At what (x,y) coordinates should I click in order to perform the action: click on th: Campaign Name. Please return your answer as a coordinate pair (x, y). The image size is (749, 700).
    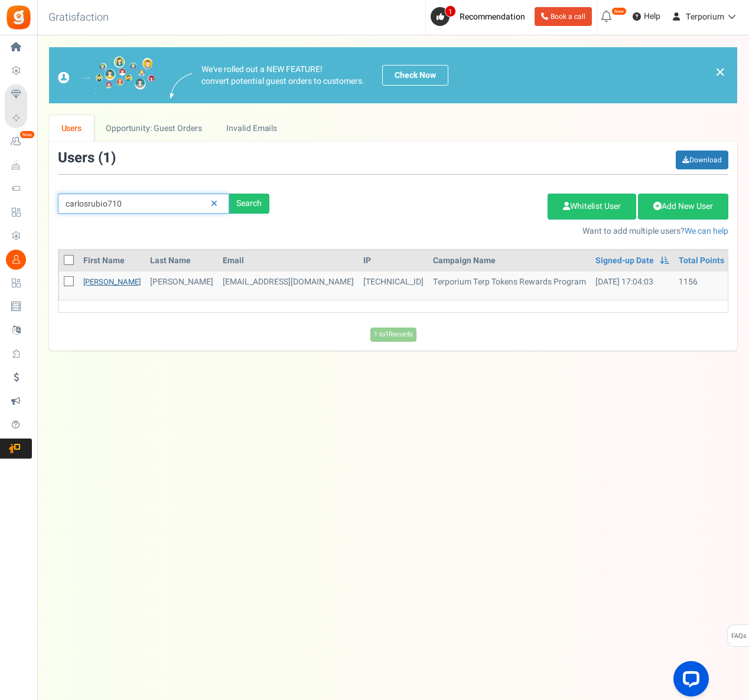
    Looking at the image, I should click on (509, 261).